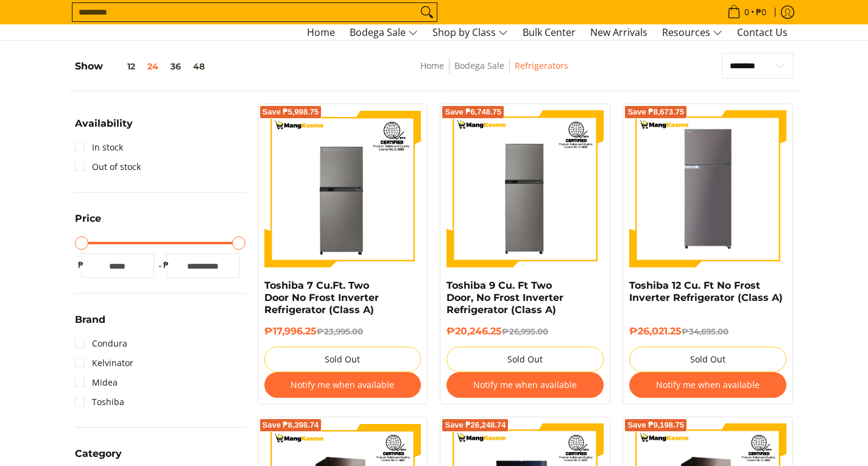 The width and height of the screenshot is (868, 466). I want to click on nav: Breadcrumbs, so click(494, 72).